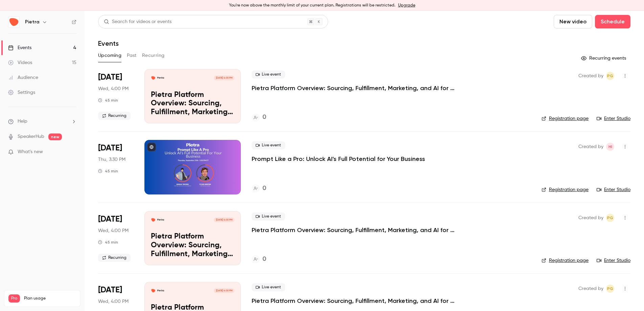 The width and height of the screenshot is (644, 311). I want to click on div: Audience, so click(23, 78).